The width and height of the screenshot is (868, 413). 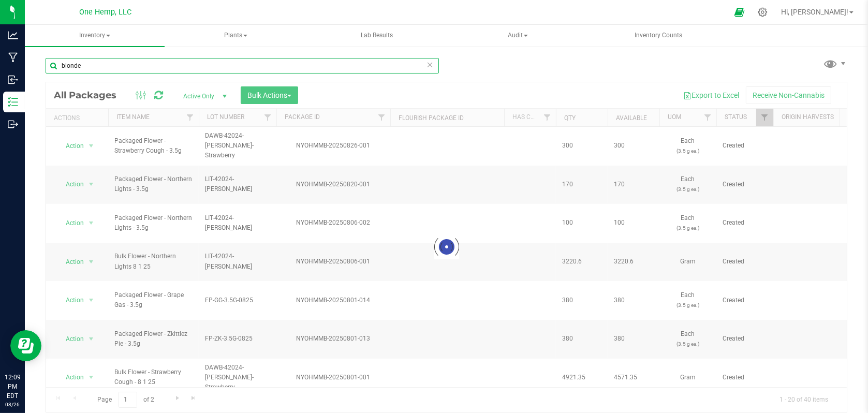 I want to click on span: Open Ecommerce Menu, so click(x=739, y=12).